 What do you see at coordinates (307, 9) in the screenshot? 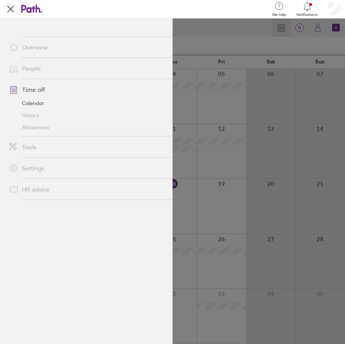
I see `a: Notifications` at bounding box center [307, 9].